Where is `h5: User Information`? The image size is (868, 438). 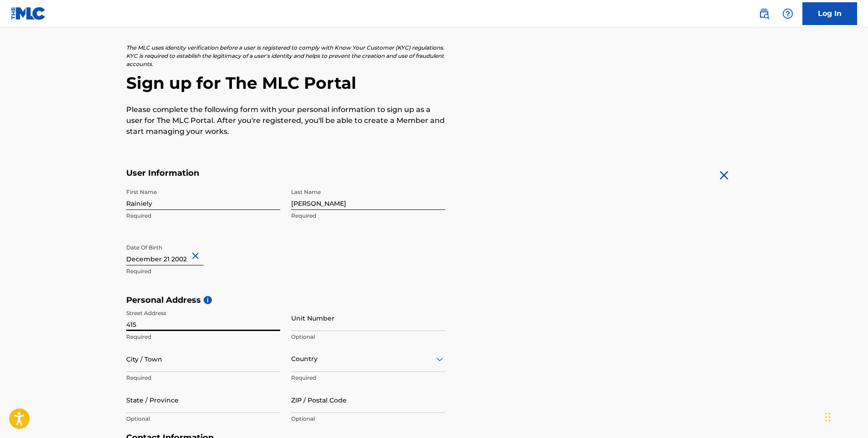 h5: User Information is located at coordinates (286, 173).